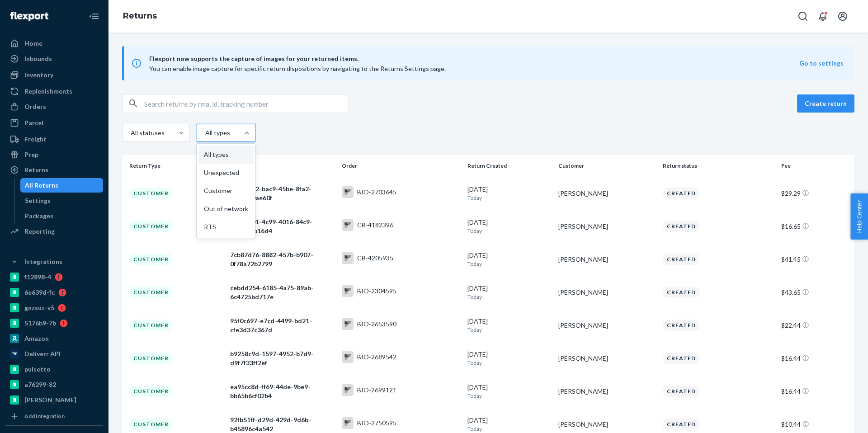 The height and width of the screenshot is (433, 868). What do you see at coordinates (43, 353) in the screenshot?
I see `div: Deliverr API` at bounding box center [43, 353].